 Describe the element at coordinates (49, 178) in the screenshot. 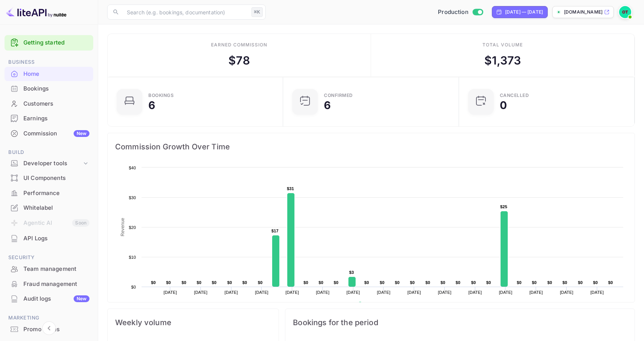

I see `a: UI Components` at that location.